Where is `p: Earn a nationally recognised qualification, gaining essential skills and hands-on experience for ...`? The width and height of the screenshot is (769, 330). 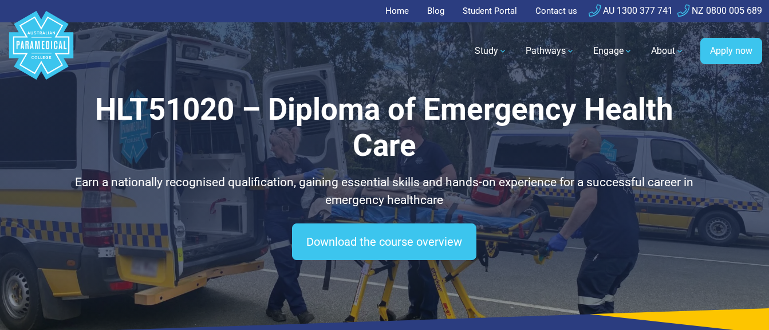 p: Earn a nationally recognised qualification, gaining essential skills and hands-on experience for ... is located at coordinates (384, 191).